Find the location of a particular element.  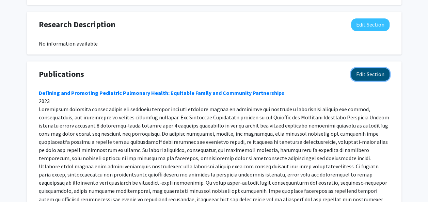

a: Defining and Promoting Pediatric Pulmonary Health: Equitable Family and Community Partnerships is located at coordinates (161, 93).